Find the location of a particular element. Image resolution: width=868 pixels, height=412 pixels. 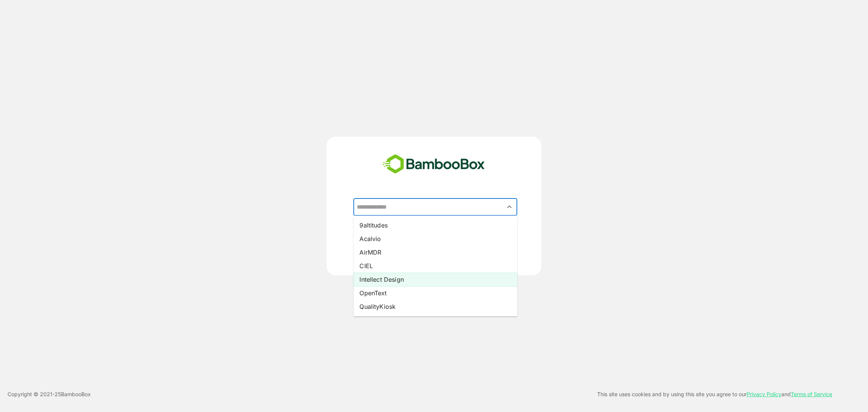

p: Copyright © 2021- 25 BambooBox is located at coordinates (49, 394).